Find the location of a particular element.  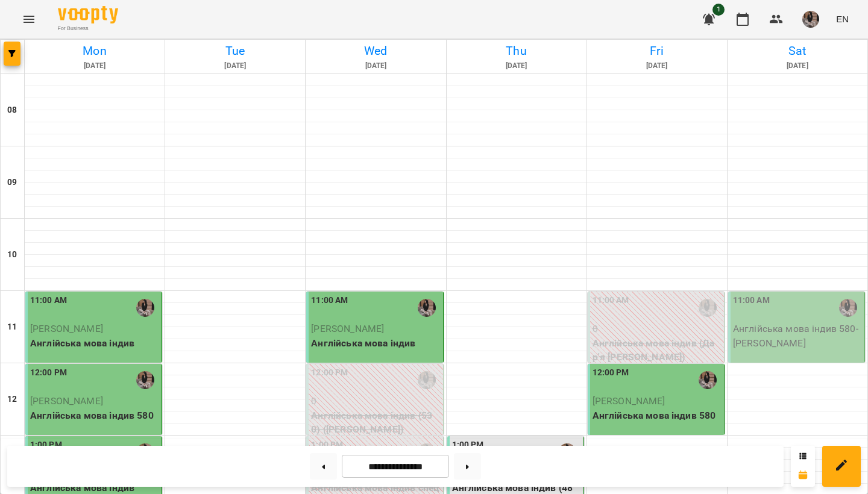

span: For Business is located at coordinates (88, 28).